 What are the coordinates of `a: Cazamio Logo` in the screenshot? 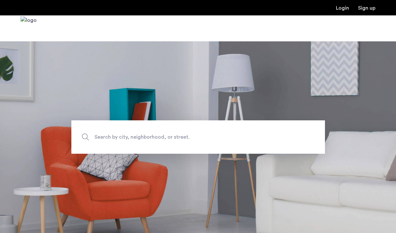 It's located at (29, 28).